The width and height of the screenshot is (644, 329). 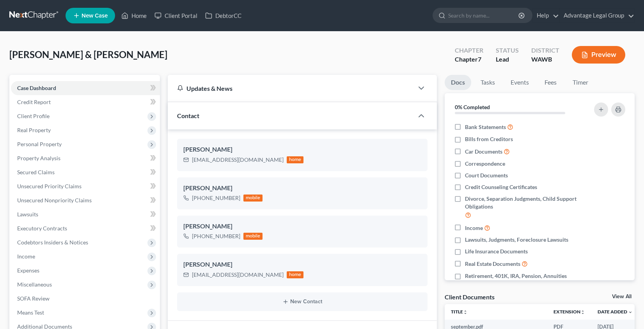 What do you see at coordinates (517, 240) in the screenshot?
I see `span: Lawsuits, Judgments, Foreclosure Lawsuits` at bounding box center [517, 240].